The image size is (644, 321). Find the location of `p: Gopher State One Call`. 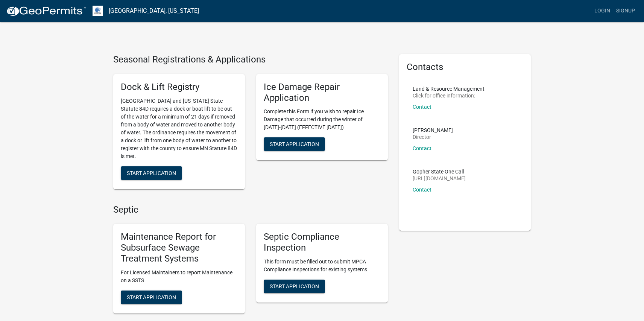

p: Gopher State One Call is located at coordinates (439, 172).